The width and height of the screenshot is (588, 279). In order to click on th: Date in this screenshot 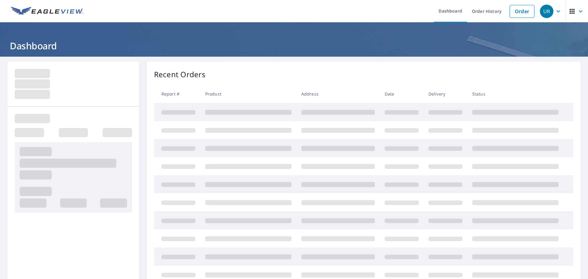, I will do `click(401, 94)`.